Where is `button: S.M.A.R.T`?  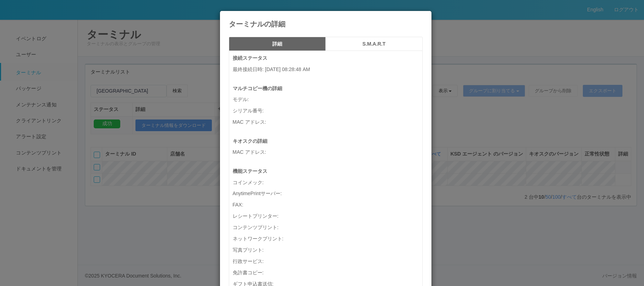 button: S.M.A.R.T is located at coordinates (374, 44).